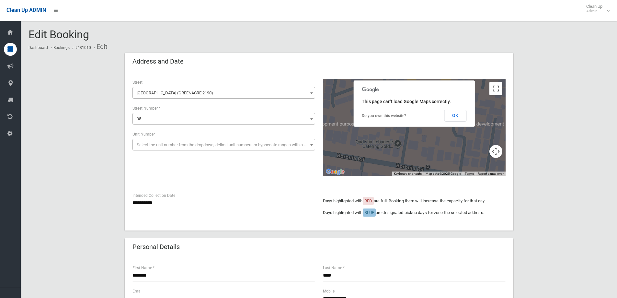  I want to click on li: Edit, so click(100, 47).